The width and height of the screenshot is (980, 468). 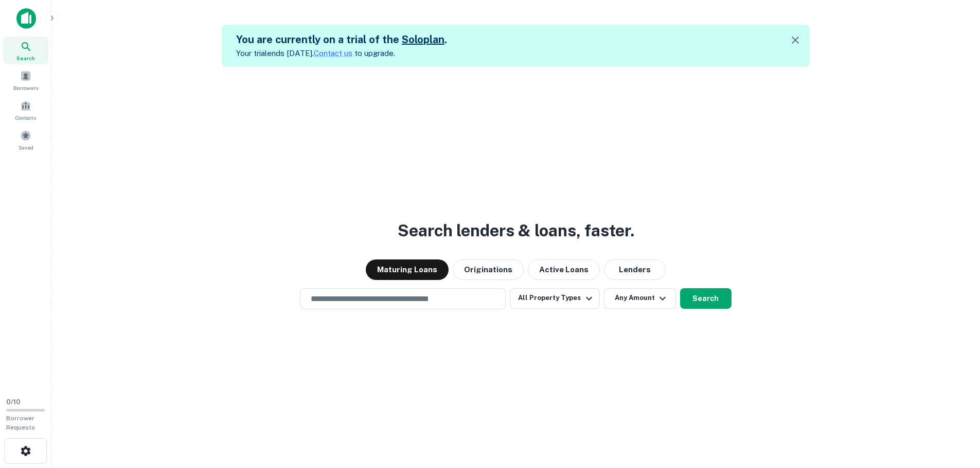 What do you see at coordinates (26, 51) in the screenshot?
I see `a: Search` at bounding box center [26, 51].